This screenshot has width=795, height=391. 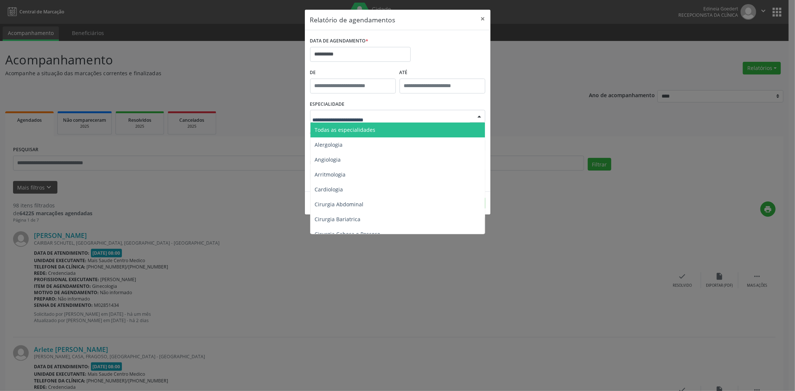 I want to click on span: Angiologia, so click(x=328, y=160).